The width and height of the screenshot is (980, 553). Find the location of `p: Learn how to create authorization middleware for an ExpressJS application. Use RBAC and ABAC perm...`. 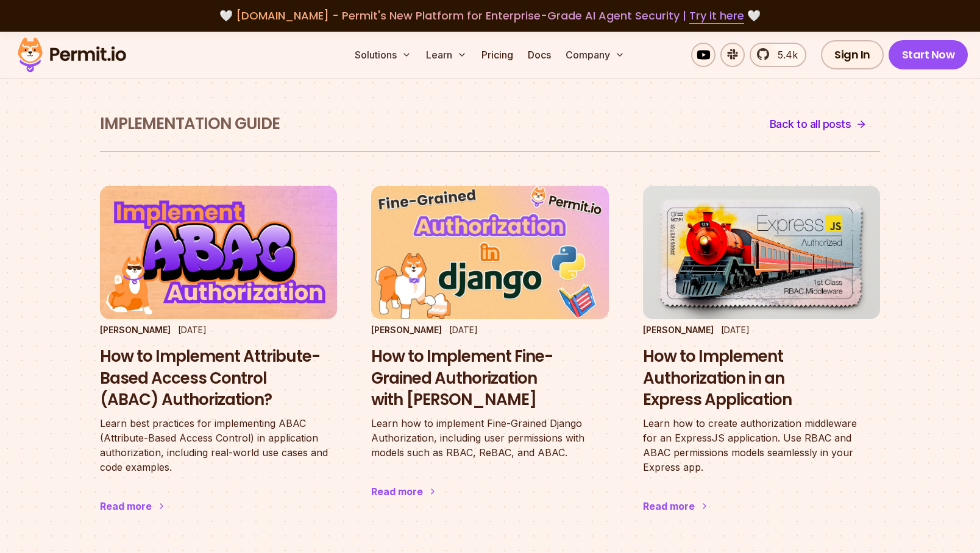

p: Learn how to create authorization middleware for an ExpressJS application. Use RBAC and ABAC perm... is located at coordinates (762, 446).